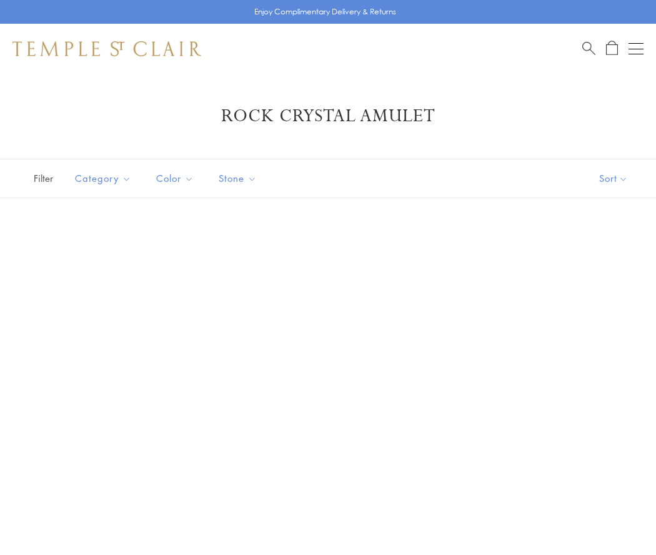 The image size is (656, 555). What do you see at coordinates (175, 178) in the screenshot?
I see `button: Color` at bounding box center [175, 178].